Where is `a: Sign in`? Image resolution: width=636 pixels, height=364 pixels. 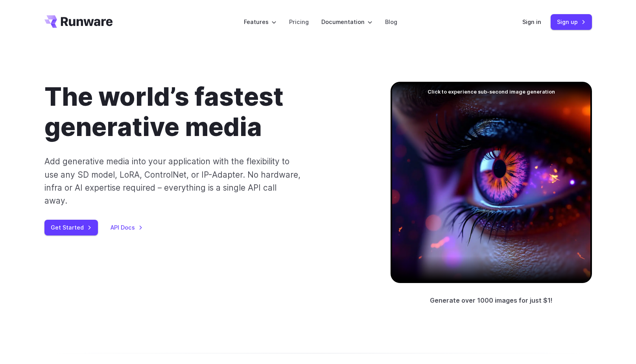
a: Sign in is located at coordinates (532, 21).